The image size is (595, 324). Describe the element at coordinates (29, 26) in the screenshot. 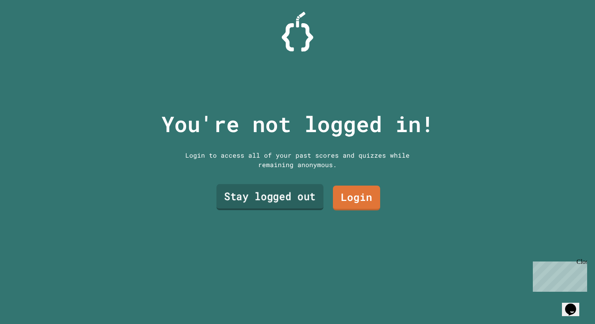

I see `div: Chat with us now!Close` at that location.